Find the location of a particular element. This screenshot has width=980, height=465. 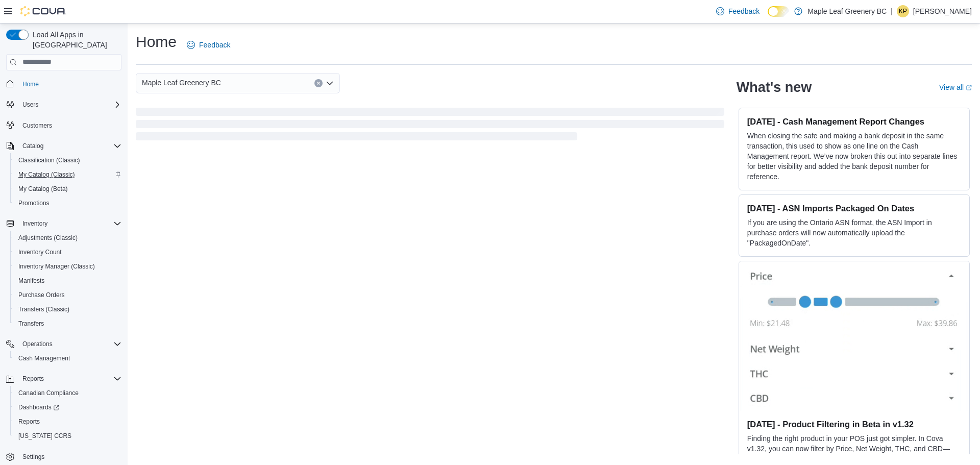

h2: What's new is located at coordinates (773, 87).